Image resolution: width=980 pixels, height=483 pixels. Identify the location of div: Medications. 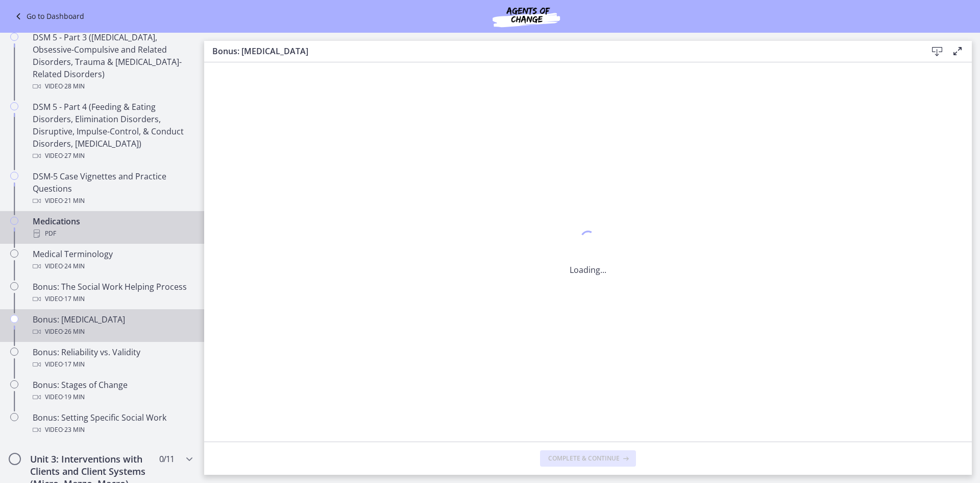
(112, 228).